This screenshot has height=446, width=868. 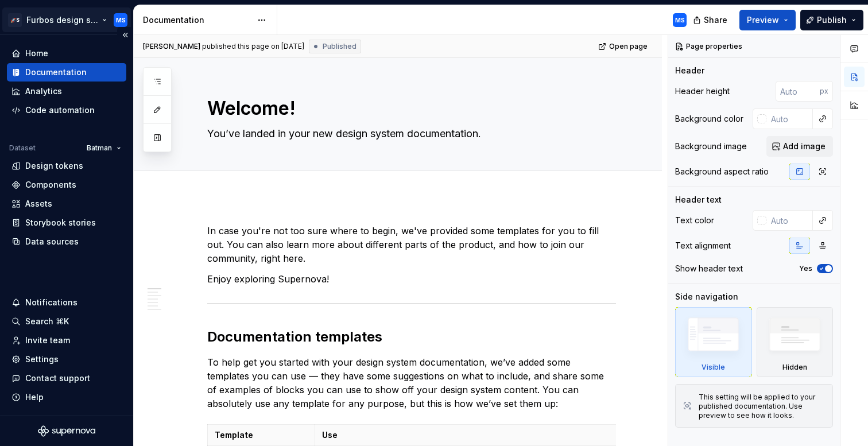 I want to click on div: Text color, so click(x=694, y=220).